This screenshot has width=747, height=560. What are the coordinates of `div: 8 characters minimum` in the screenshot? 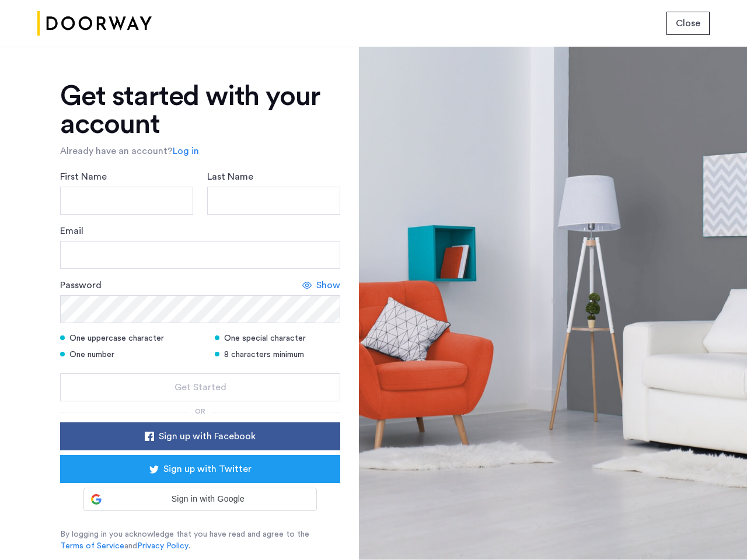 It's located at (277, 355).